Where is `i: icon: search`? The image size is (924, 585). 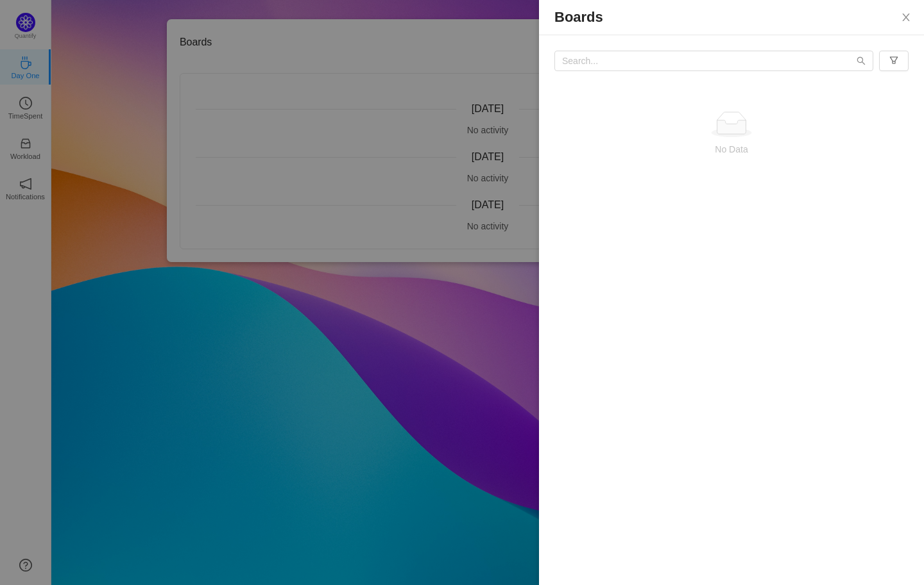
i: icon: search is located at coordinates (861, 61).